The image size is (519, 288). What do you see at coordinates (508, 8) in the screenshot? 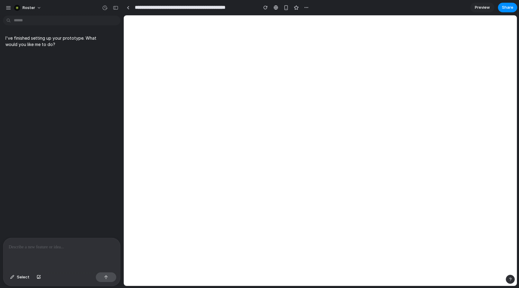
I see `button: Share` at bounding box center [508, 8].